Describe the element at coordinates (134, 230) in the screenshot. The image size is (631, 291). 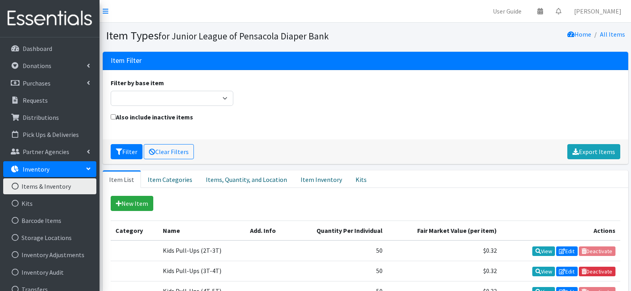
I see `th: Category` at that location.